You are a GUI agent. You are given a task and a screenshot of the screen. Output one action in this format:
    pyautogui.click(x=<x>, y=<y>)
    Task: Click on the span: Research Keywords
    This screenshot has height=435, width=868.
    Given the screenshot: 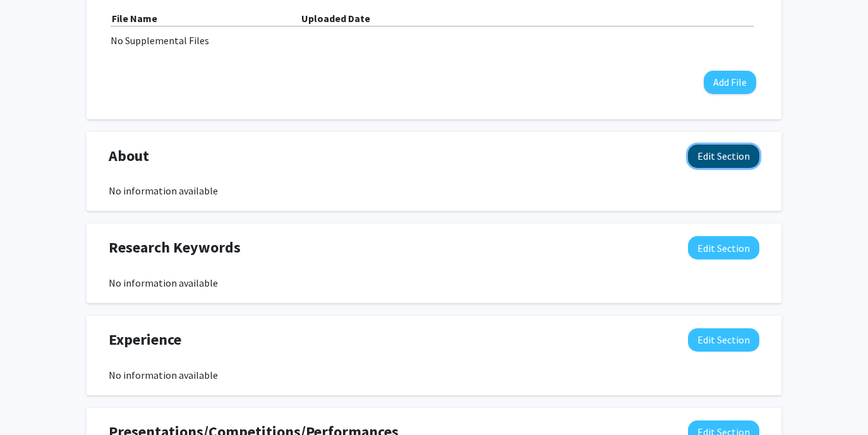 What is the action you would take?
    pyautogui.click(x=174, y=248)
    